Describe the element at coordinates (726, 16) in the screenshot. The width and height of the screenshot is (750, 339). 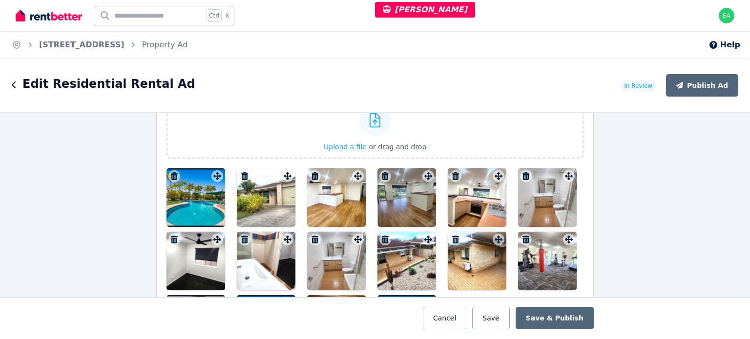
I see `img: earl@rentbetter.com.au` at that location.